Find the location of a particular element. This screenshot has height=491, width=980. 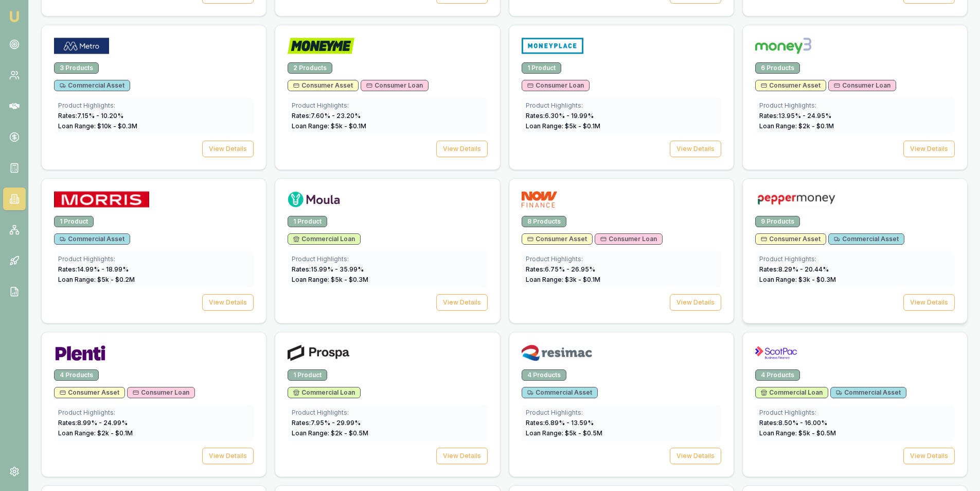

img: Plenti logo is located at coordinates (80, 353).